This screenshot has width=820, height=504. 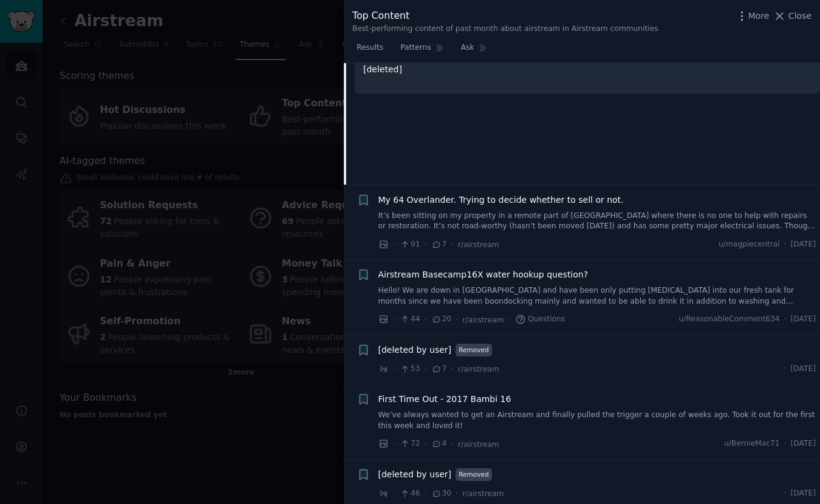 I want to click on span: My 64 Overlander. Trying to decide whether to sell or not., so click(x=501, y=200).